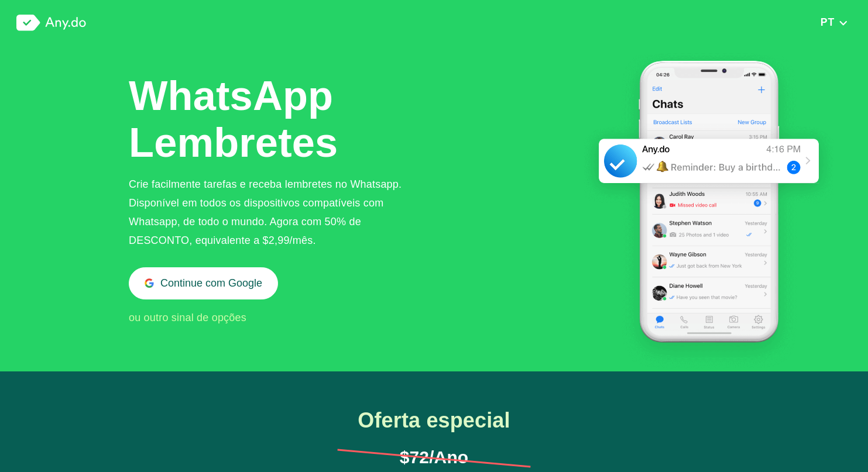  I want to click on span: ou outro sinal de opções, so click(187, 318).